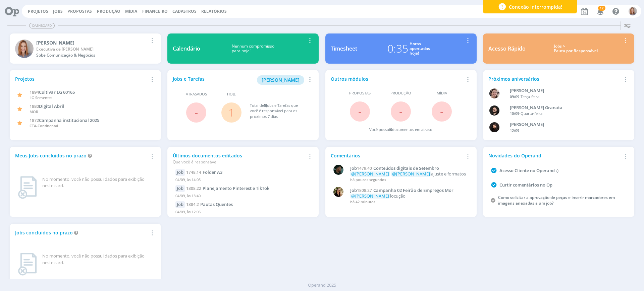 This screenshot has width=644, height=291. I want to click on span: há poucos segundos, so click(368, 180).